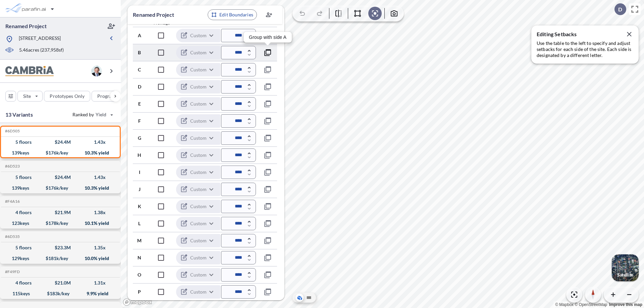  Describe the element at coordinates (140, 104) in the screenshot. I see `div: E` at that location.